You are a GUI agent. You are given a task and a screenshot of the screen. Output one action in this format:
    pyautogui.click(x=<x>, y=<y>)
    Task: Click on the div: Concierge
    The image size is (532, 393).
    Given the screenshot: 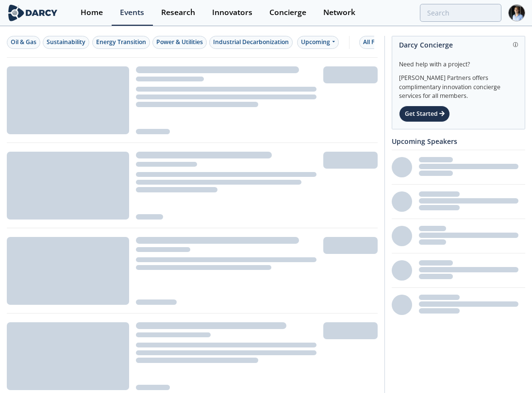 What is the action you would take?
    pyautogui.click(x=288, y=13)
    